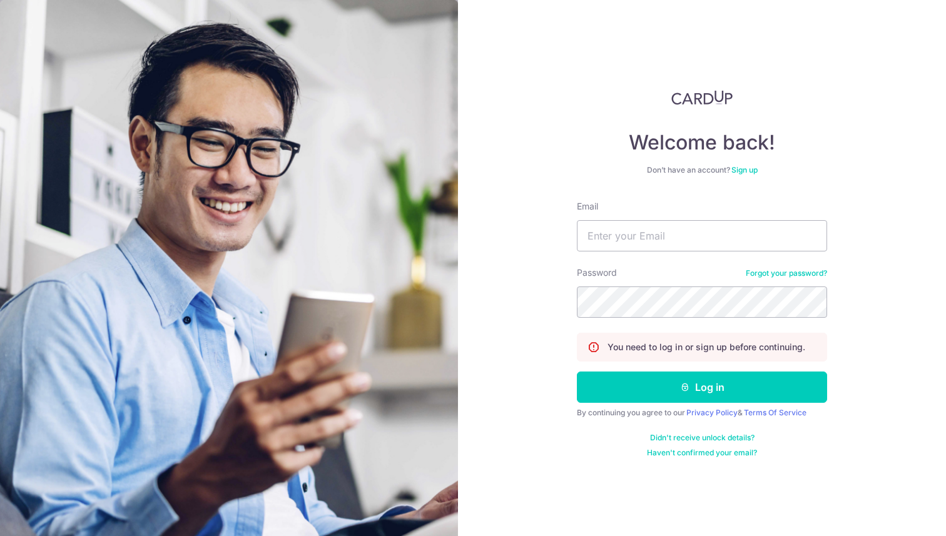  What do you see at coordinates (702, 236) in the screenshot?
I see `input: Enter your Email` at bounding box center [702, 236].